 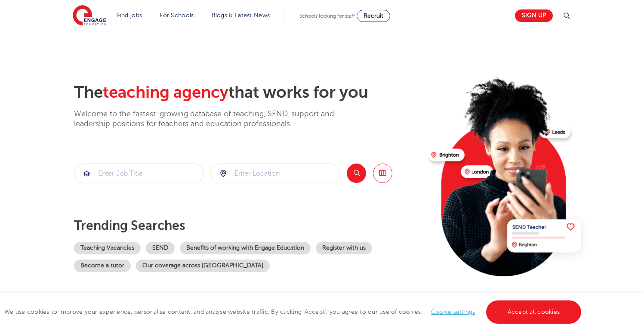 I want to click on a: Recruit, so click(x=373, y=16).